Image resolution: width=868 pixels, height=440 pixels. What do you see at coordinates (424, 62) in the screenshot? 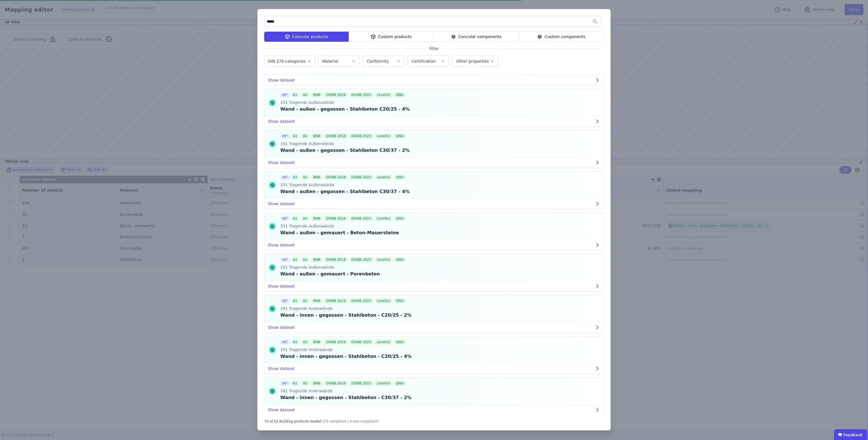
I see `label: Certification` at bounding box center [424, 62].